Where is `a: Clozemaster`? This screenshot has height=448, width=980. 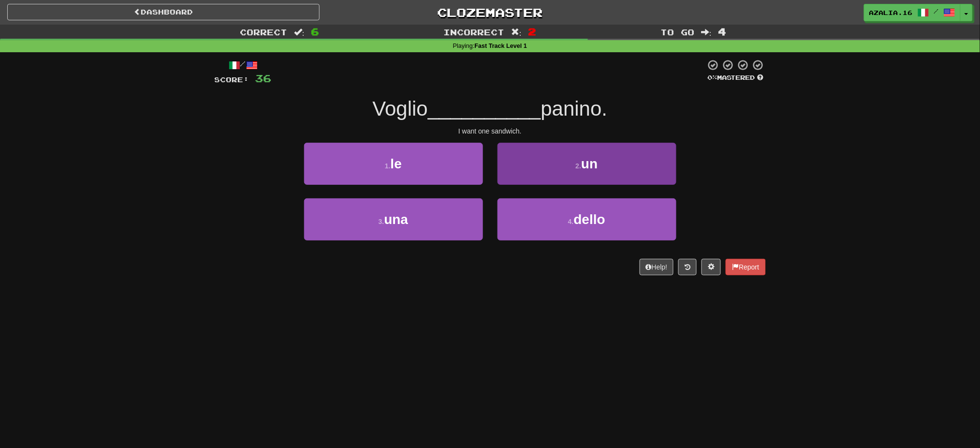 a: Clozemaster is located at coordinates (490, 12).